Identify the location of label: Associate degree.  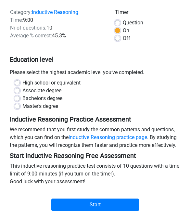
(42, 91).